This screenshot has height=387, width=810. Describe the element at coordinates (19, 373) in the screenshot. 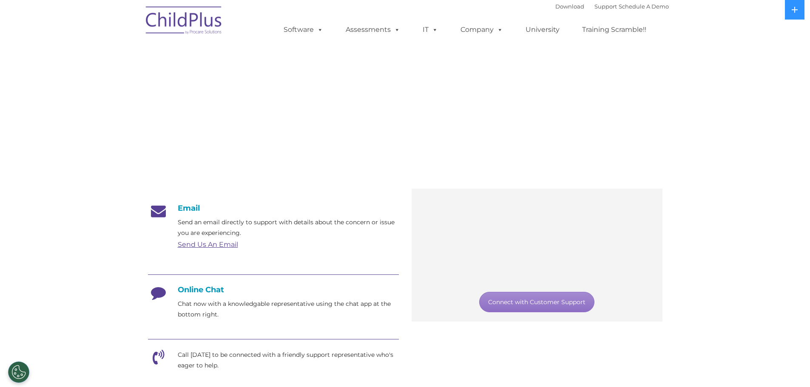

I see `button: Cookies Settings` at that location.